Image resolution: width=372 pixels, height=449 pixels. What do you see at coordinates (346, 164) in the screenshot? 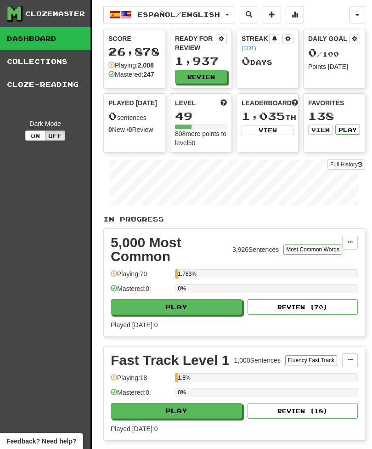
I see `a: Full History` at bounding box center [346, 164].